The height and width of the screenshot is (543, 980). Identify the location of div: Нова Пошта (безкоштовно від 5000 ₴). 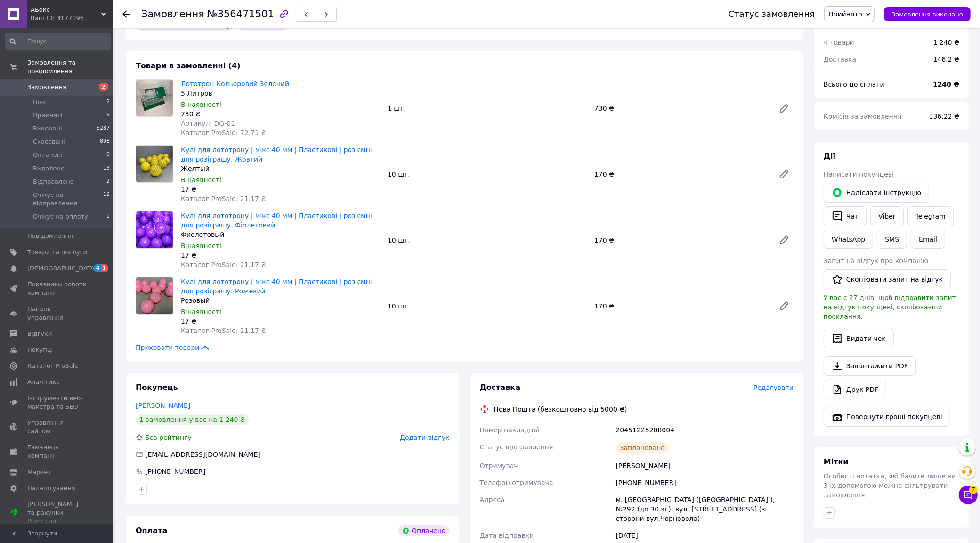
(561, 410).